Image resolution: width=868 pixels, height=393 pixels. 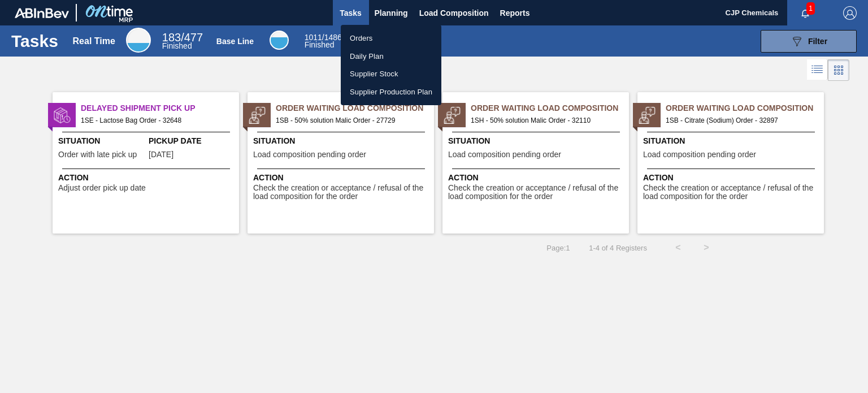 What do you see at coordinates (391, 92) in the screenshot?
I see `li: Supplier Production Plan` at bounding box center [391, 92].